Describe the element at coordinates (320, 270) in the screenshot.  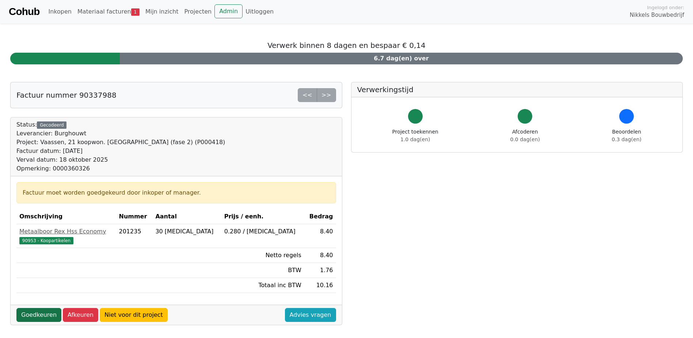
I see `td: 1.76` at that location.